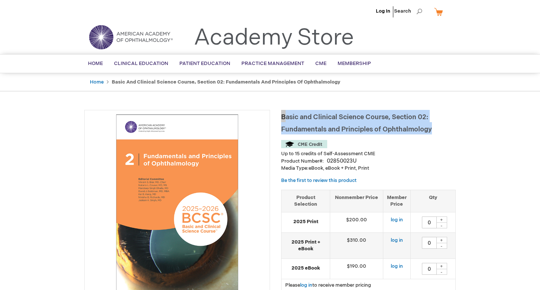 The height and width of the screenshot is (290, 540). I want to click on a: Be the first to review this product, so click(318, 180).